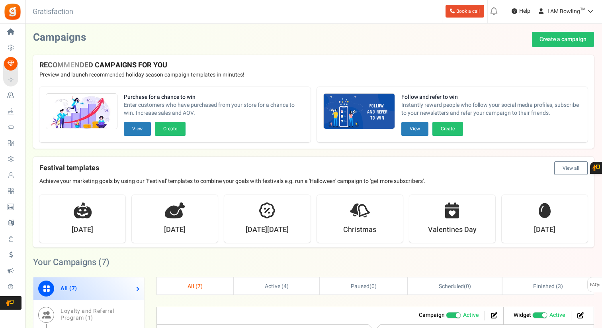  I want to click on span: Finished ( ), so click(548, 286).